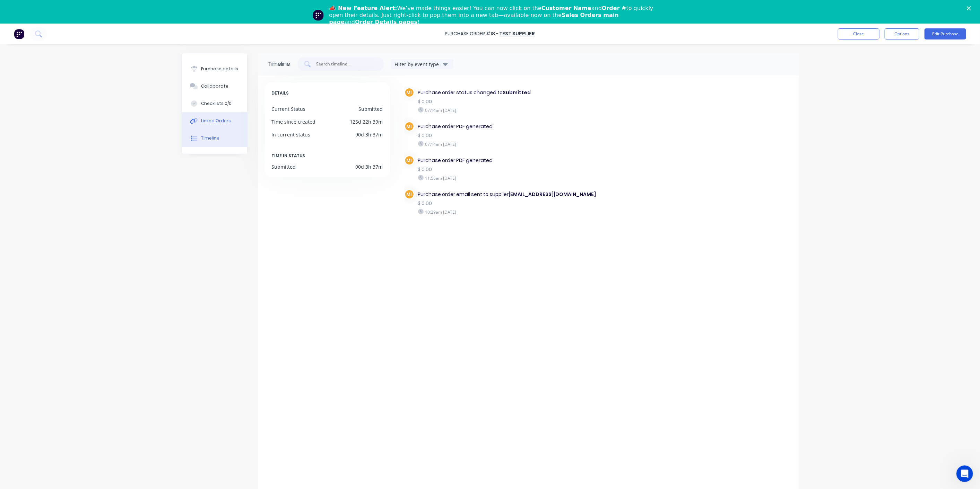 The image size is (980, 489). What do you see at coordinates (493, 15) in the screenshot?
I see `div: We’ve made things easier! You can now click on the and to quickly open their details. Just right-...` at bounding box center [493, 15].